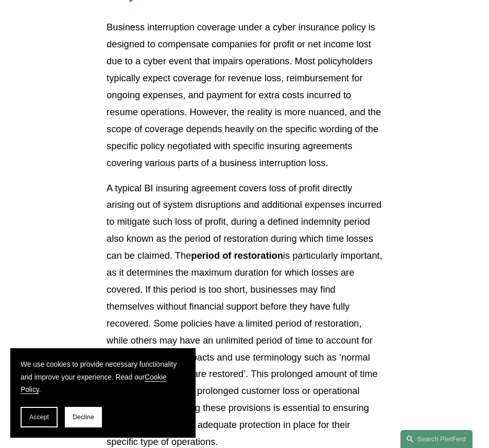  Describe the element at coordinates (237, 255) in the screenshot. I see `strong: period of restoration` at that location.